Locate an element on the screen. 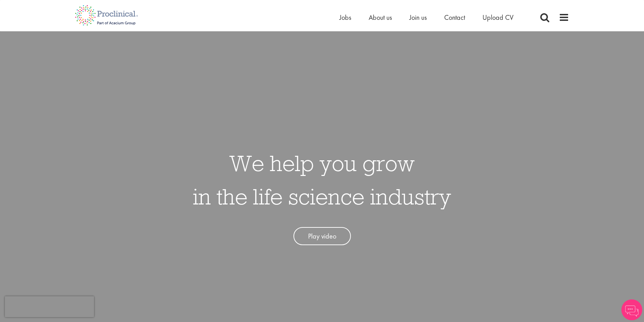 The width and height of the screenshot is (644, 322). a: Play video is located at coordinates (322, 236).